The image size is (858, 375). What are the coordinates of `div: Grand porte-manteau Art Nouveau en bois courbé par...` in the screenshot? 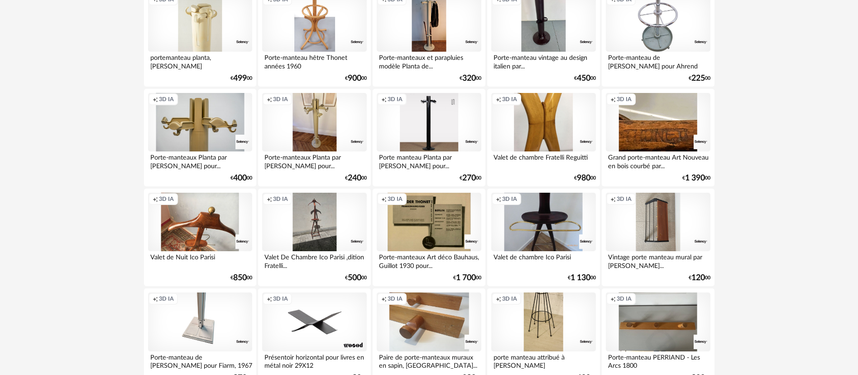 It's located at (658, 160).